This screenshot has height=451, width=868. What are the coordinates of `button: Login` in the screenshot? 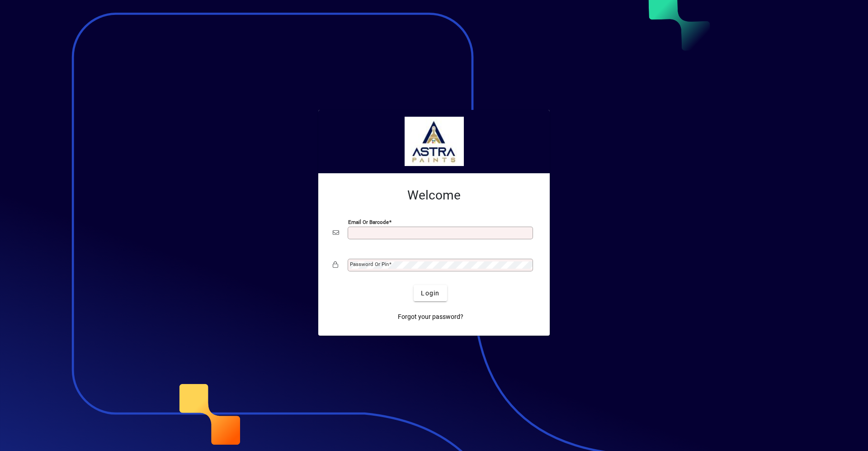 It's located at (430, 293).